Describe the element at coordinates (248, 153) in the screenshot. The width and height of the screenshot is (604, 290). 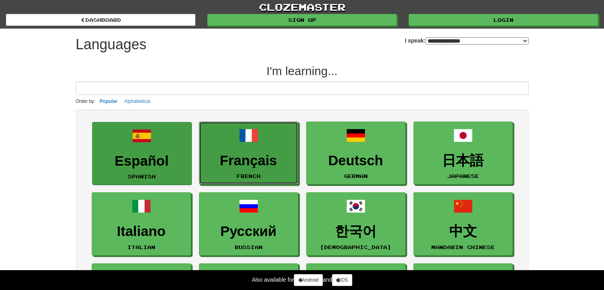
I see `a: FrançaisFrench` at that location.